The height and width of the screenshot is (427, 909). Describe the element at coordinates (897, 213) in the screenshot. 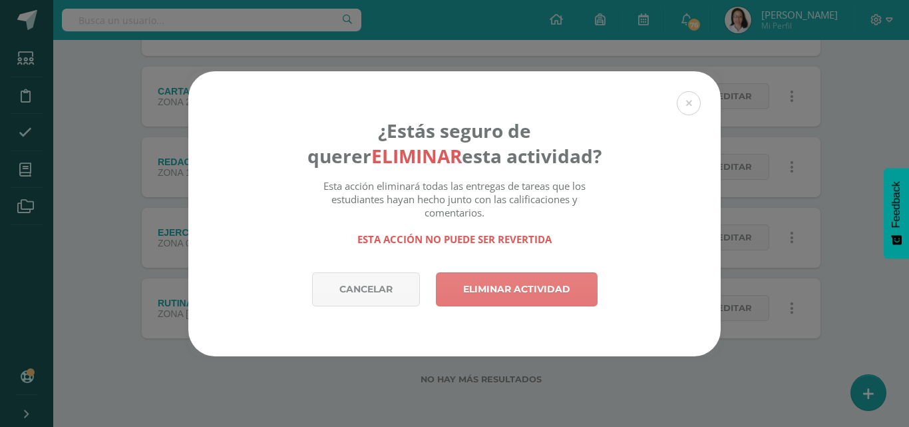

I see `button: Feedback - Mostrar encuesta` at that location.